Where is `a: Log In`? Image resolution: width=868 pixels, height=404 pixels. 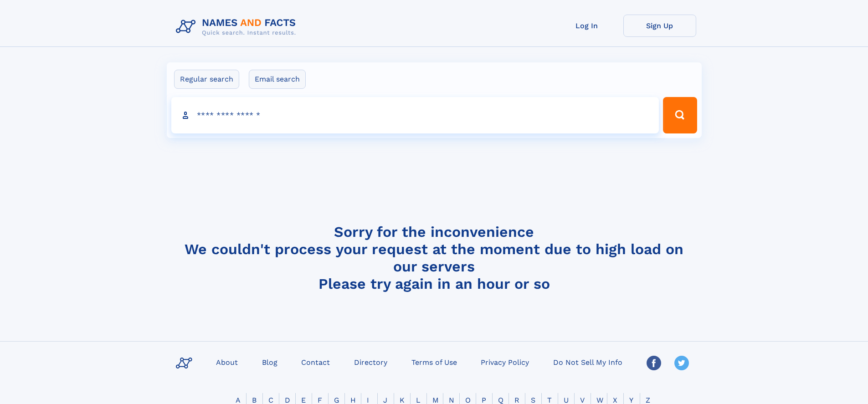
a: Log In is located at coordinates (587, 26).